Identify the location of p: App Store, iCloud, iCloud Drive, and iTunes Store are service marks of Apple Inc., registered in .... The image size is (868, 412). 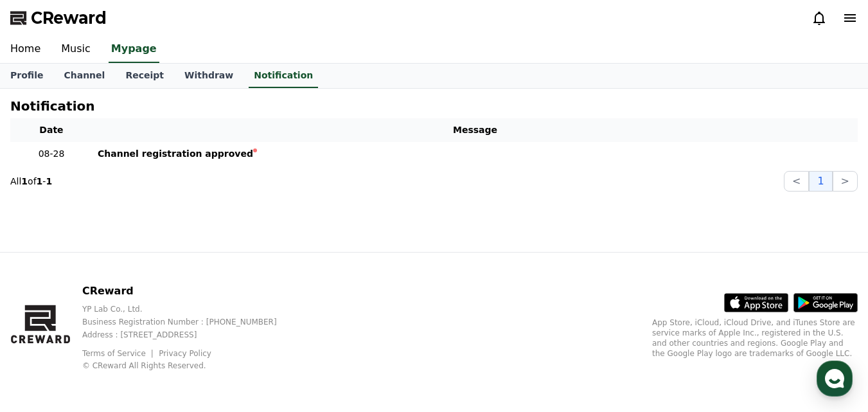
(755, 338).